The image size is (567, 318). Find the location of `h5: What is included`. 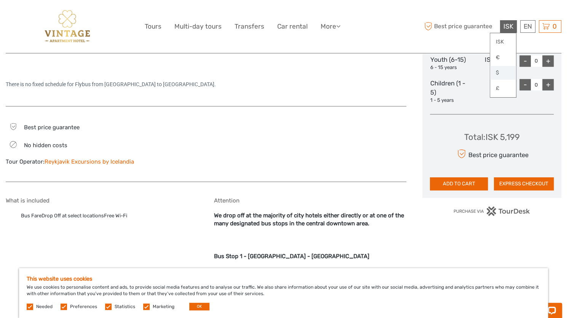

h5: What is included is located at coordinates (102, 200).